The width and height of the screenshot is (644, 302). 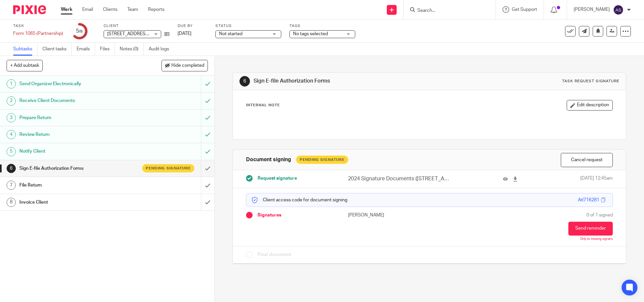 I want to click on a: Client tasks, so click(x=57, y=49).